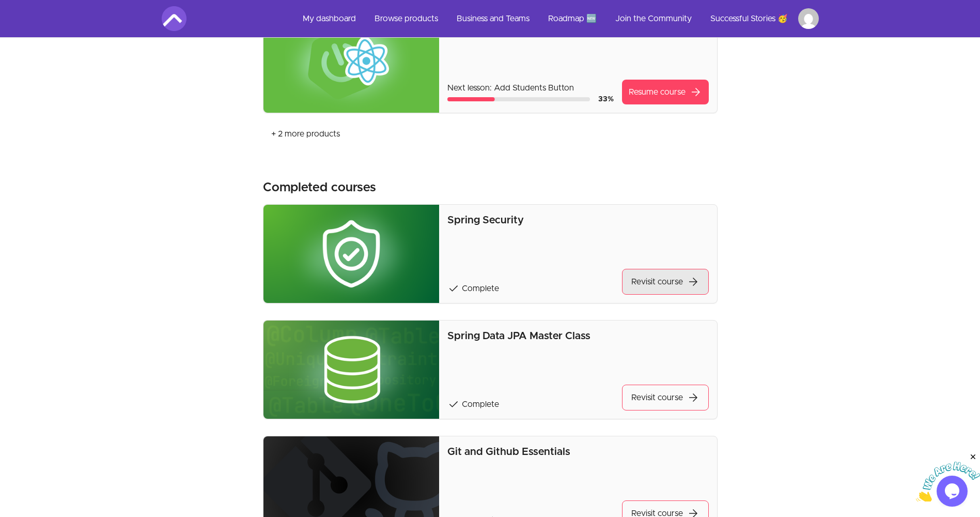 This screenshot has height=517, width=980. I want to click on span: 33 %, so click(606, 99).